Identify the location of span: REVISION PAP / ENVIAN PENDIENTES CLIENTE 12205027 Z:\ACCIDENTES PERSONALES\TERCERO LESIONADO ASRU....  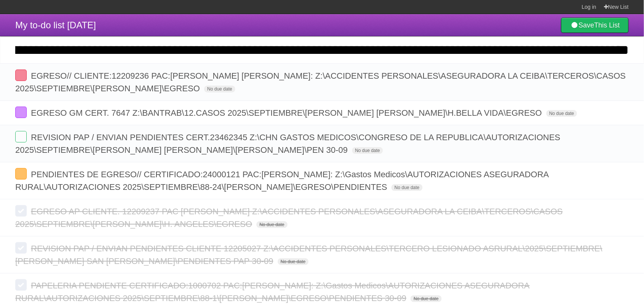
(309, 254).